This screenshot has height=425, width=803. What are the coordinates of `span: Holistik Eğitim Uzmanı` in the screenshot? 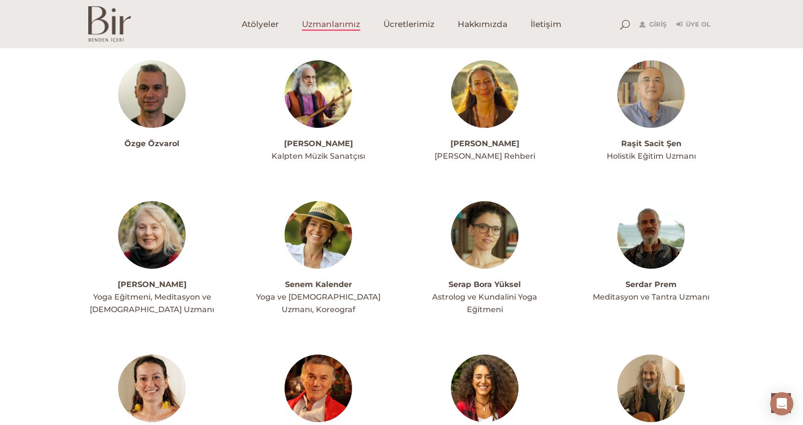 It's located at (651, 156).